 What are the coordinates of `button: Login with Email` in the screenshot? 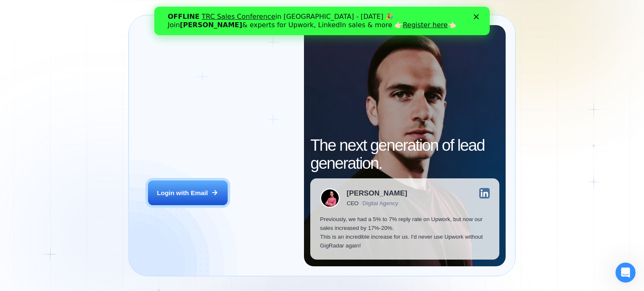 It's located at (187, 193).